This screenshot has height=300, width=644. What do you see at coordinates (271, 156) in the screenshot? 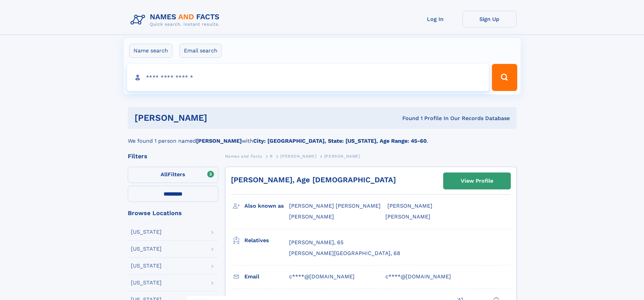
I see `span: R` at bounding box center [271, 156].